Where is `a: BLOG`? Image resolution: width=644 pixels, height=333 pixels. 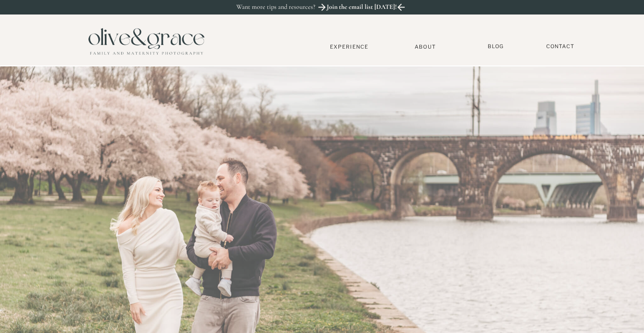
a: BLOG is located at coordinates (496, 46).